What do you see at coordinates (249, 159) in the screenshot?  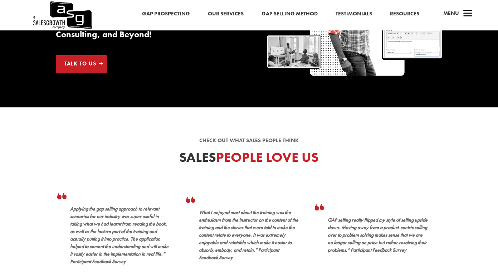 I see `h2: Sales` at bounding box center [249, 159].